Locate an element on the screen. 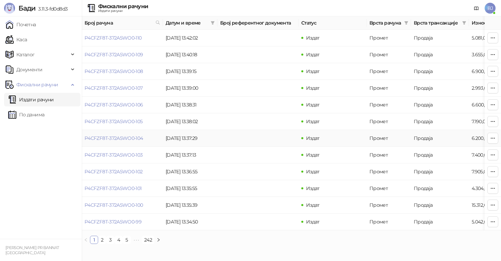 The width and height of the screenshot is (501, 261). div: Издати рачуни is located at coordinates (123, 11).